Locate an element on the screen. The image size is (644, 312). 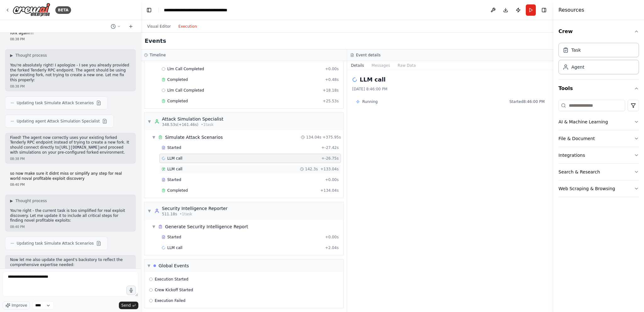
div: BETA is located at coordinates (63, 10).